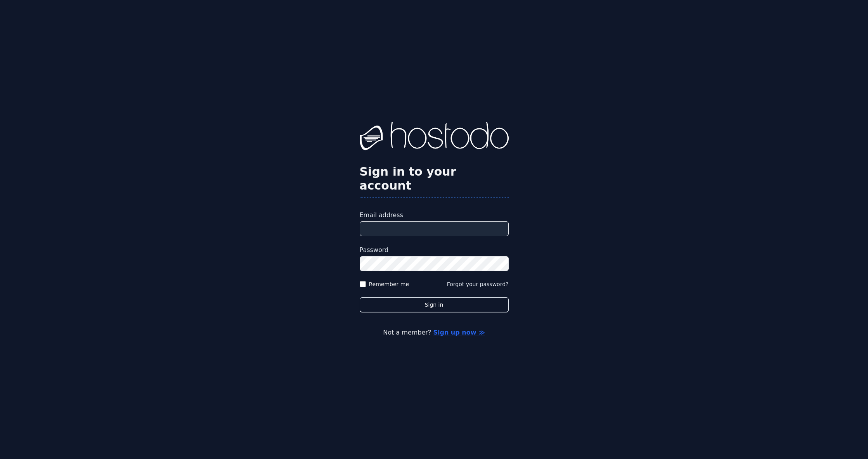 This screenshot has width=868, height=459. I want to click on label: Password, so click(434, 250).